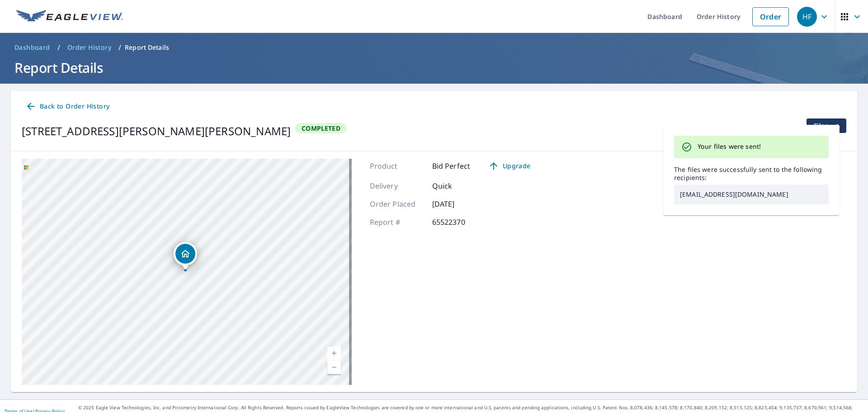 The width and height of the screenshot is (868, 412). Describe the element at coordinates (89, 47) in the screenshot. I see `span: Order History` at that location.